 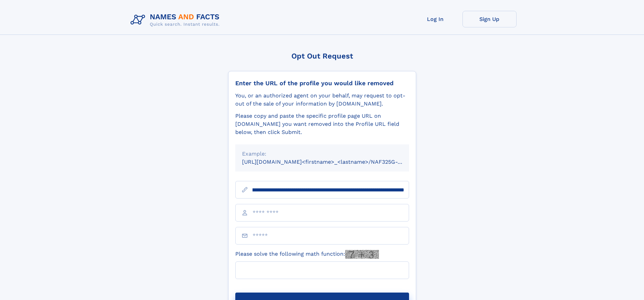 What do you see at coordinates (322, 154) in the screenshot?
I see `div: Example:` at bounding box center [322, 154].